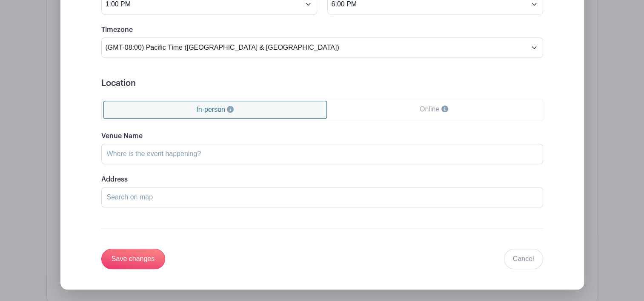 The height and width of the screenshot is (301, 644). I want to click on input: Save changes, so click(133, 259).